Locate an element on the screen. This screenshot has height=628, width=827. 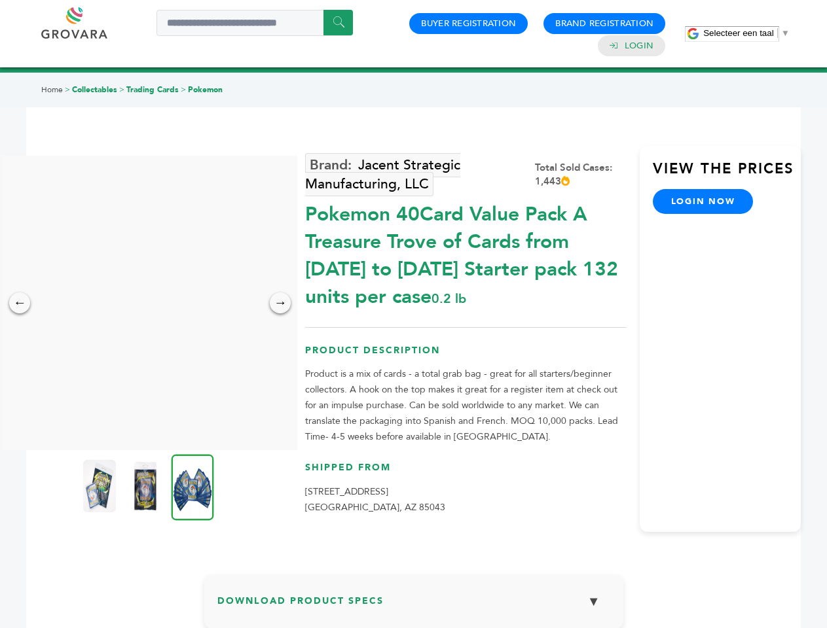
input: Search a product or brand... is located at coordinates (255, 23).